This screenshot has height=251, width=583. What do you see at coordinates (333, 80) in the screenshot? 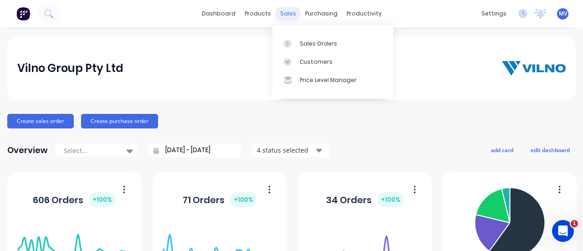
I see `a: Price Level Manager` at bounding box center [333, 80].